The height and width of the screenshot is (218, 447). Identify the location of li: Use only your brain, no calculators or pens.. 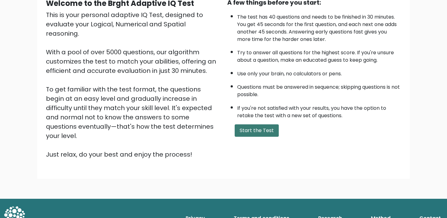
(319, 72).